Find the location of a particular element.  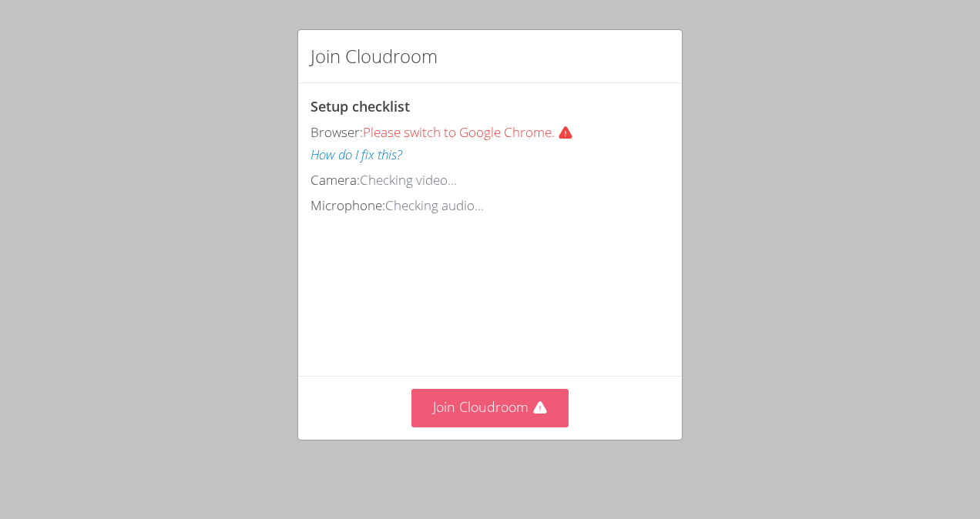

span: Setup checklist is located at coordinates (360, 106).